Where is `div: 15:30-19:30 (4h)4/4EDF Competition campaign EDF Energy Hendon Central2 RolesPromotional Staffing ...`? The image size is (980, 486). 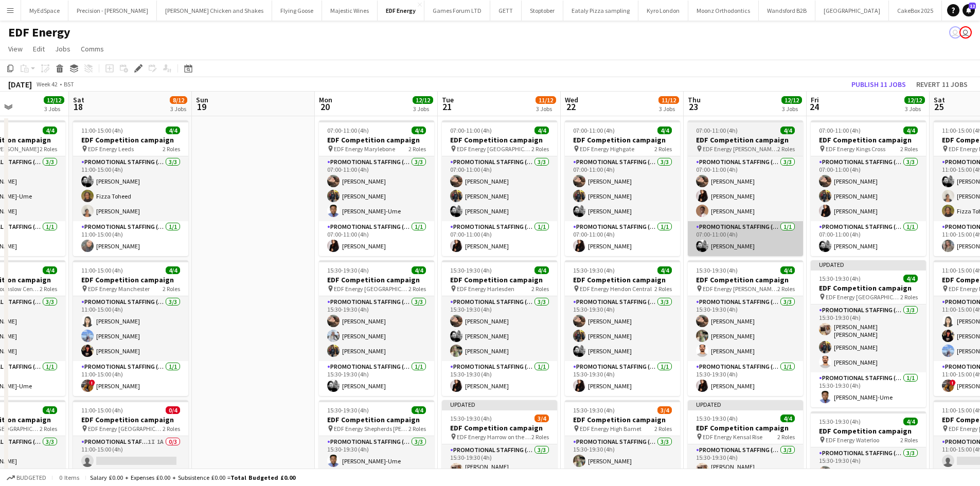
div: 15:30-19:30 (4h)4/4EDF Competition campaign EDF Energy Hendon Central2 RolesPromotional Staffing ... is located at coordinates (622, 328).